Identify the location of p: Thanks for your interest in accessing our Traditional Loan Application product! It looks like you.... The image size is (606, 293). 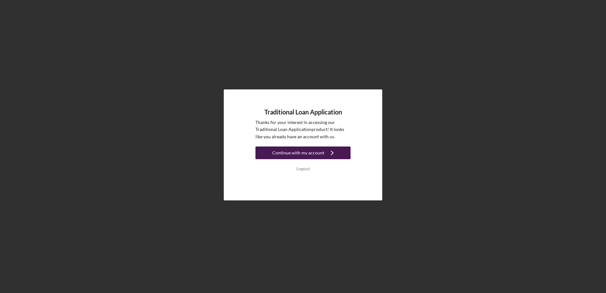
(303, 129).